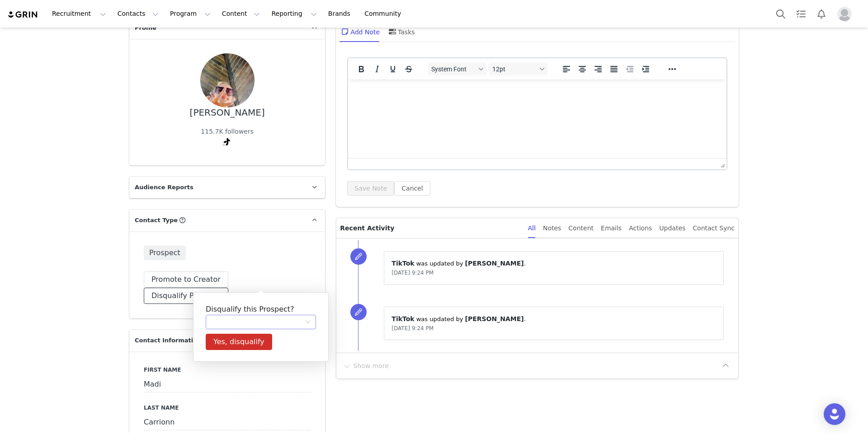  What do you see at coordinates (164, 253) in the screenshot?
I see `span: Prospect` at bounding box center [164, 253].